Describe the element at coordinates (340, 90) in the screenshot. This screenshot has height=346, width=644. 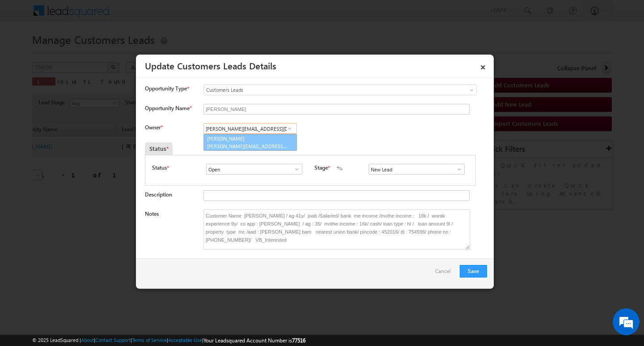
I see `a: Customers Leads` at that location.